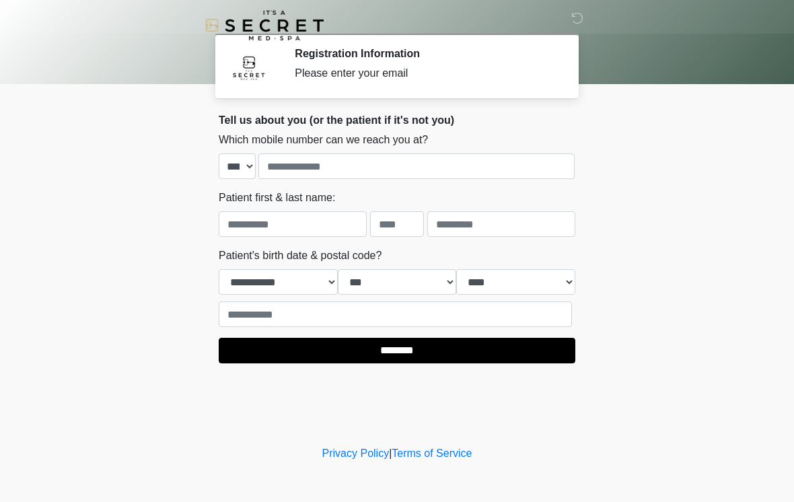 The width and height of the screenshot is (794, 502). Describe the element at coordinates (425, 53) in the screenshot. I see `h2: Registration Information` at that location.